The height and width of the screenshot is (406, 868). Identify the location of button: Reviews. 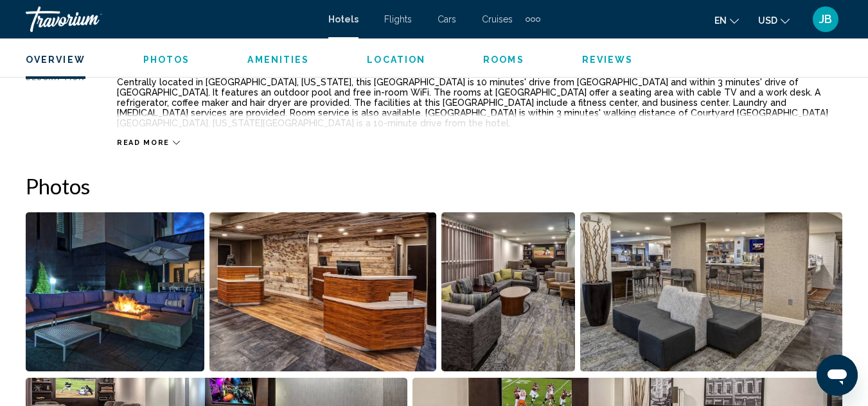
(608, 60).